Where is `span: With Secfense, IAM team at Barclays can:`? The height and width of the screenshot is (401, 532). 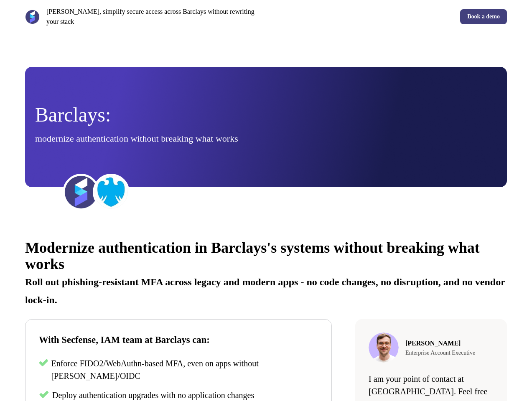 span: With Secfense, IAM team at Barclays can: is located at coordinates (124, 340).